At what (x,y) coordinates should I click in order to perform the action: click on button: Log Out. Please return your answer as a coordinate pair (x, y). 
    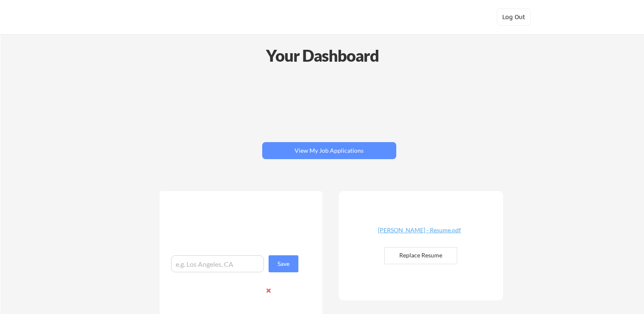
    Looking at the image, I should click on (514, 17).